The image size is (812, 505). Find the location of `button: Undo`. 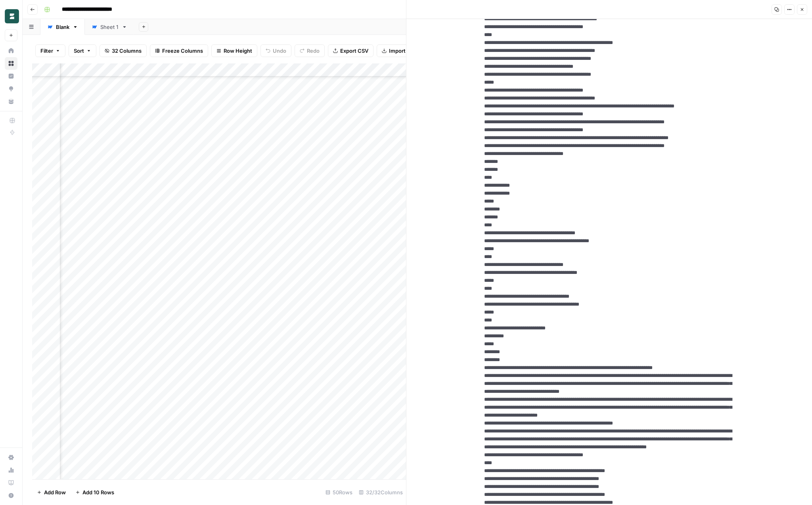

button: Undo is located at coordinates (276, 51).